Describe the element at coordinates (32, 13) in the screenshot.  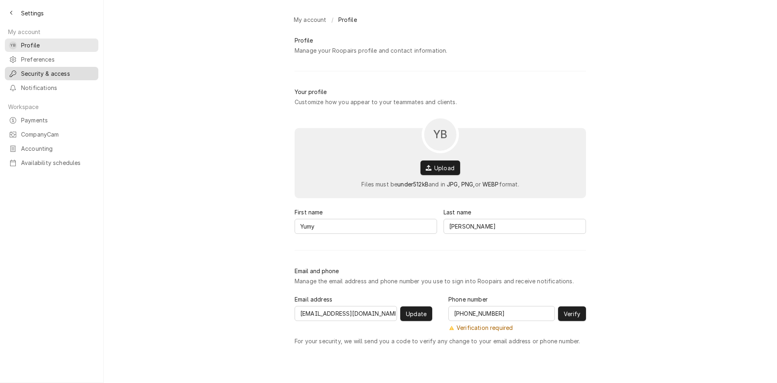
I see `span: Settings` at that location.